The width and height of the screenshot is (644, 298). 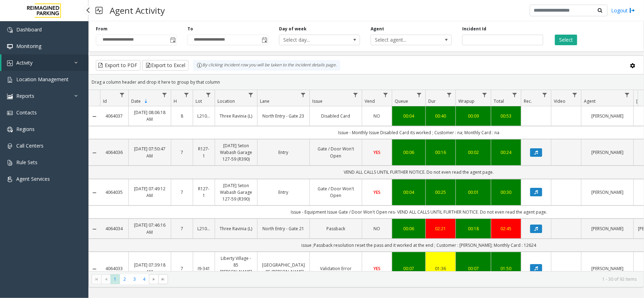 What do you see at coordinates (566, 40) in the screenshot?
I see `button: Select` at bounding box center [566, 40].